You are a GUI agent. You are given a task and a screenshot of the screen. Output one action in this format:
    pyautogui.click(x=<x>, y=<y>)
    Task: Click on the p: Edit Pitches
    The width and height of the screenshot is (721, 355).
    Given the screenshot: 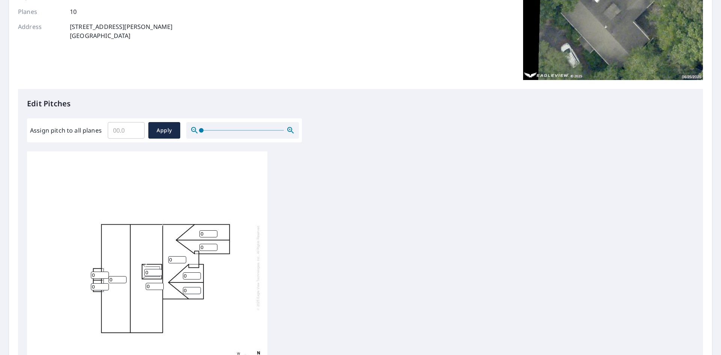 What is the action you would take?
    pyautogui.click(x=360, y=104)
    